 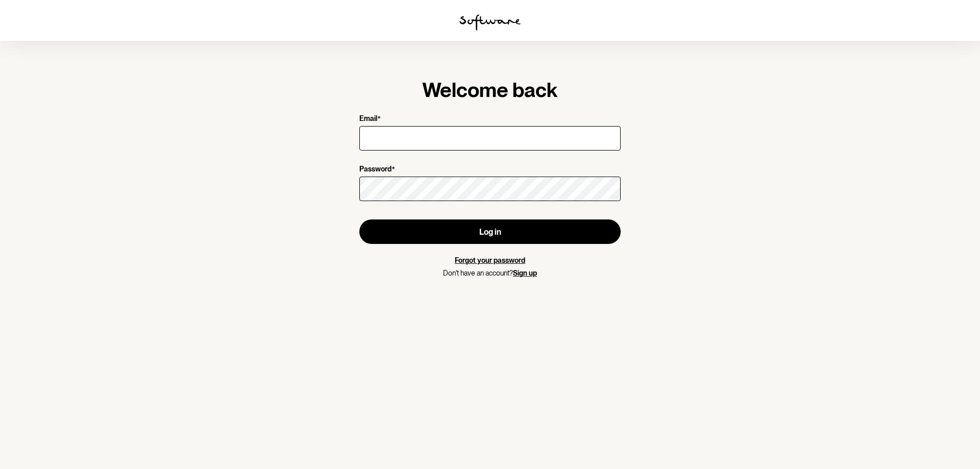 What do you see at coordinates (490, 23) in the screenshot?
I see `img: software logo` at bounding box center [490, 23].